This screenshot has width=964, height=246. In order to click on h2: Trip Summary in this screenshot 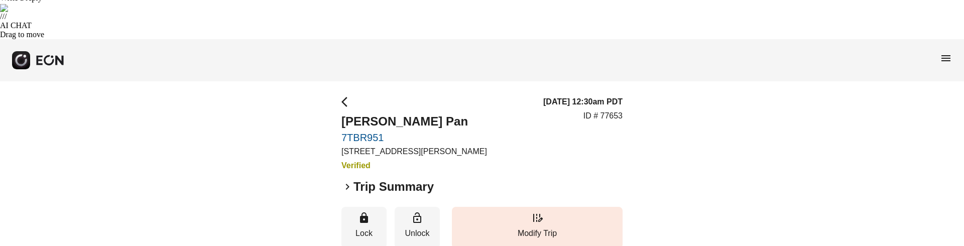, I will do `click(394, 187)`.